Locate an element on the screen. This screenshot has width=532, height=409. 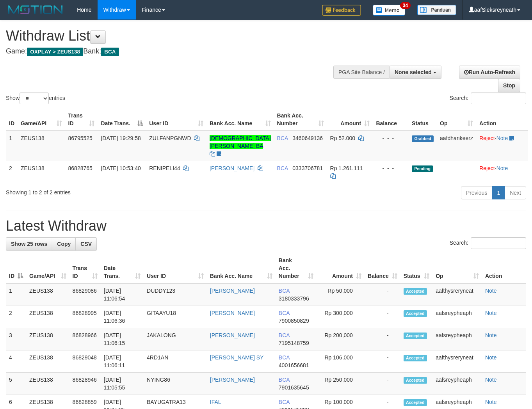
span: 86795525 is located at coordinates (80, 138).